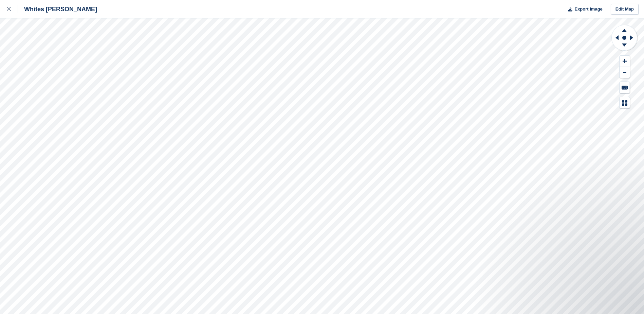 The height and width of the screenshot is (314, 644). What do you see at coordinates (583, 9) in the screenshot?
I see `button: Export Image` at bounding box center [583, 9].